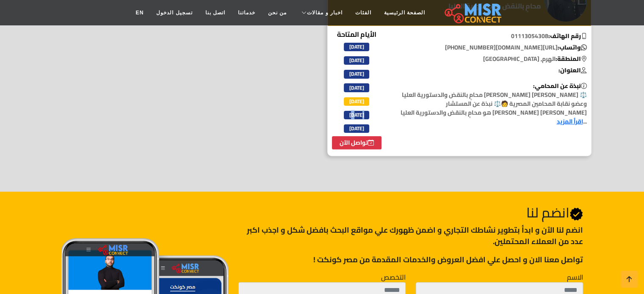  What do you see at coordinates (575, 278) in the screenshot?
I see `label: الاسم` at bounding box center [575, 278].